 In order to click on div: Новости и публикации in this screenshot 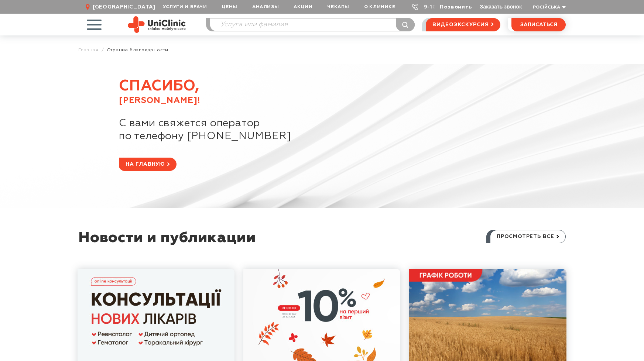, I will do `click(167, 244)`.